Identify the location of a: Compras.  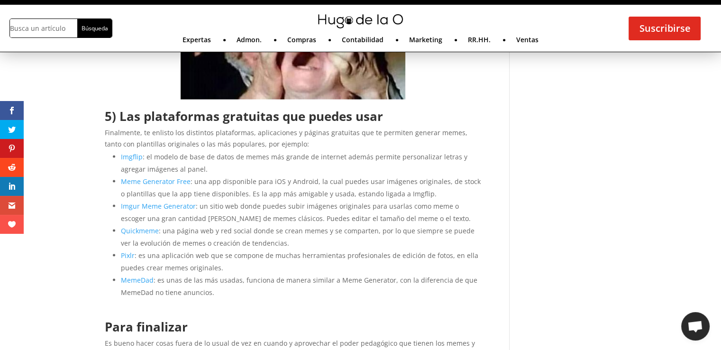
(301, 42).